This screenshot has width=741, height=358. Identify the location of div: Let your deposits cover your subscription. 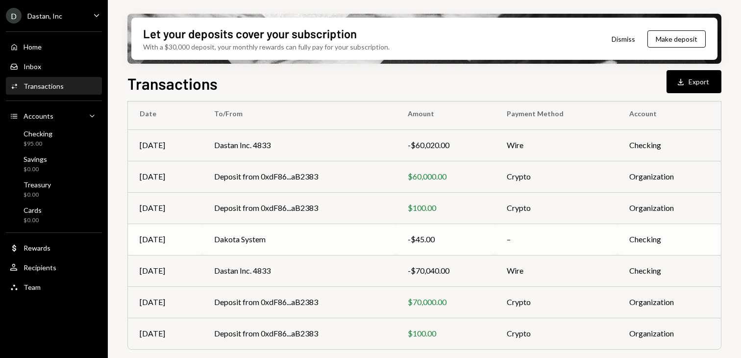
(250, 33).